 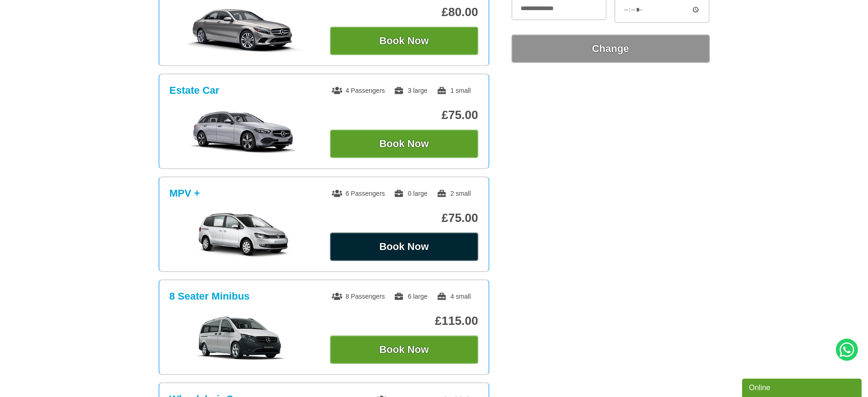 What do you see at coordinates (194, 91) in the screenshot?
I see `h3: Estate Car` at bounding box center [194, 91].